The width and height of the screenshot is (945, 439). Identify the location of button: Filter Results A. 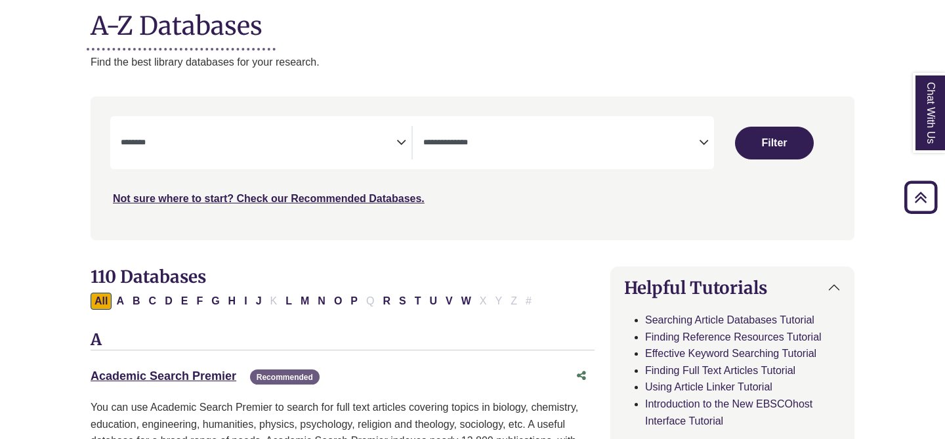
(120, 301).